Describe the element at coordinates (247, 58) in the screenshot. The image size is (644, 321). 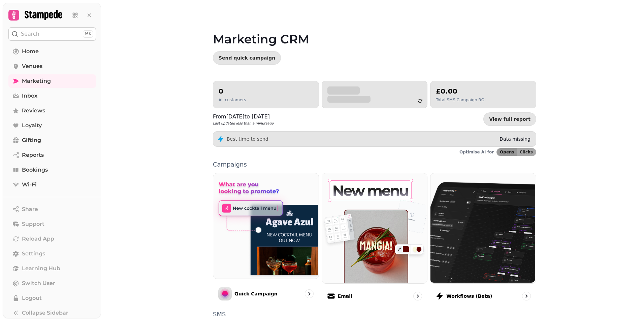
I see `button: Send quick campaign` at that location.